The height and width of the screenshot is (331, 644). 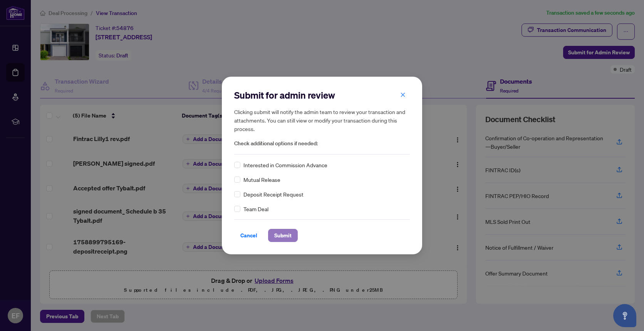 I want to click on button: Submit, so click(x=283, y=236).